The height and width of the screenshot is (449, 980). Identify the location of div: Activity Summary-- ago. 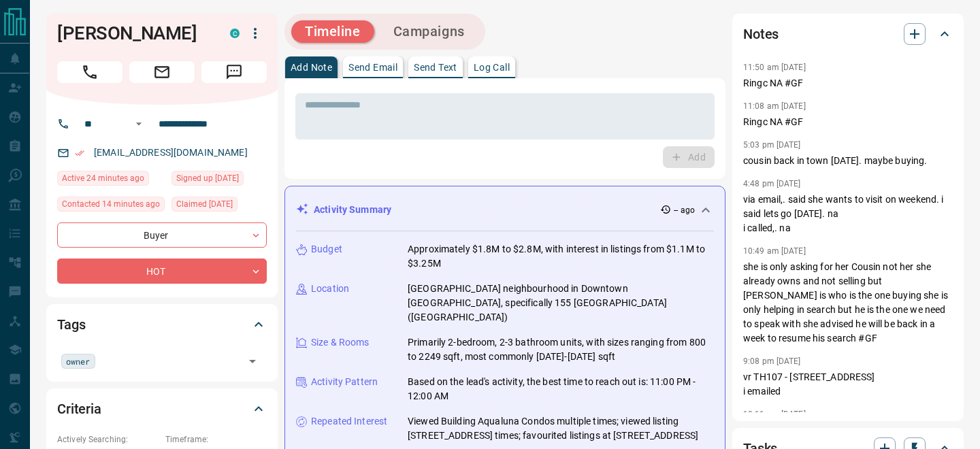
(505, 209).